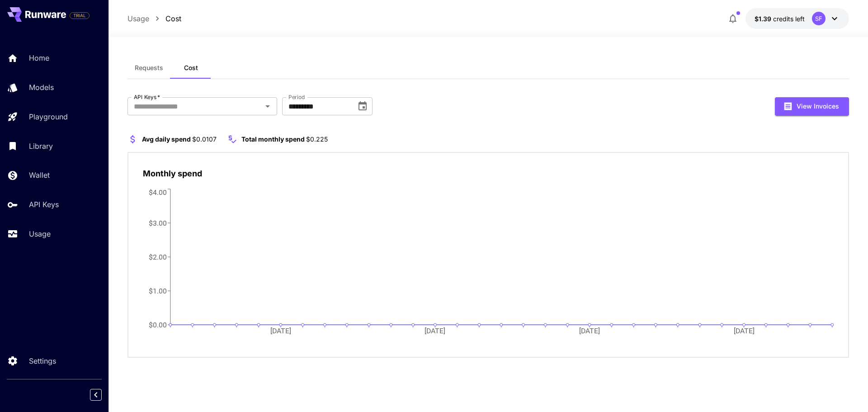 This screenshot has height=412, width=868. Describe the element at coordinates (148, 68) in the screenshot. I see `span: Requests` at that location.